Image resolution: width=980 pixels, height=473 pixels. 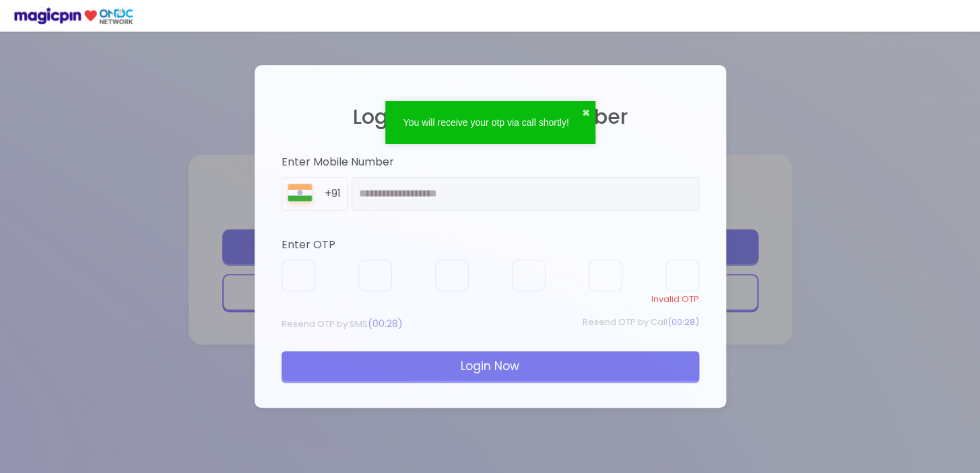 I want to click on h2: Login using mobile number, so click(x=490, y=116).